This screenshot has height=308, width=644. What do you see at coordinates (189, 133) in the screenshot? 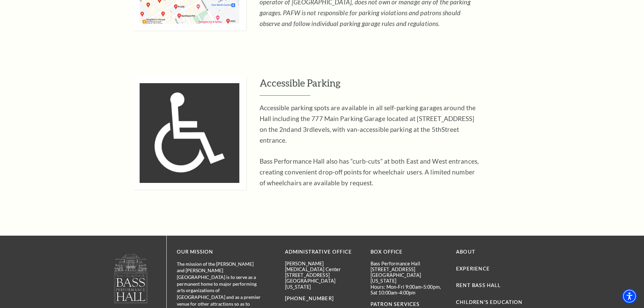
I see `img: Accessible Parking` at bounding box center [189, 133].